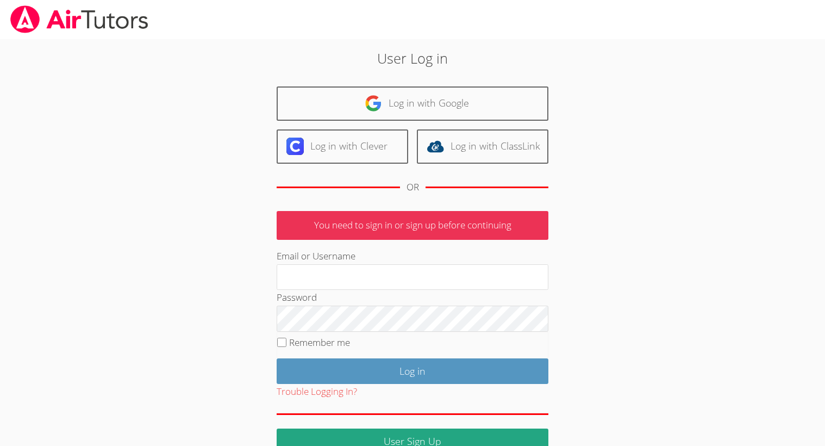  What do you see at coordinates (297, 297) in the screenshot?
I see `label: Password` at bounding box center [297, 297].